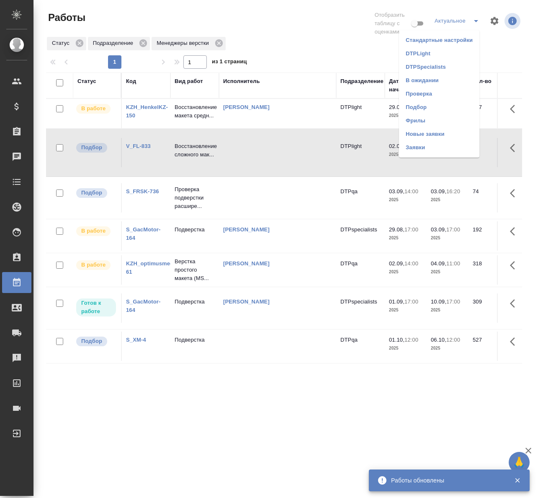 This screenshot has width=538, height=498. Describe the element at coordinates (361, 198) in the screenshot. I see `td: DTPqa` at that location.